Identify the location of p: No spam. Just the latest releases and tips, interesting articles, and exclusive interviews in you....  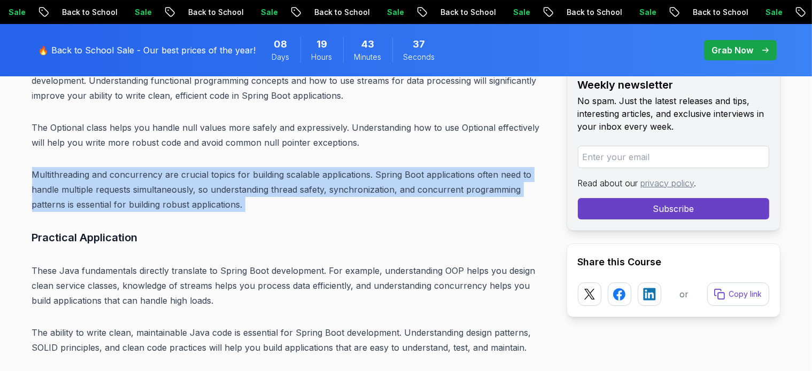
(673, 114).